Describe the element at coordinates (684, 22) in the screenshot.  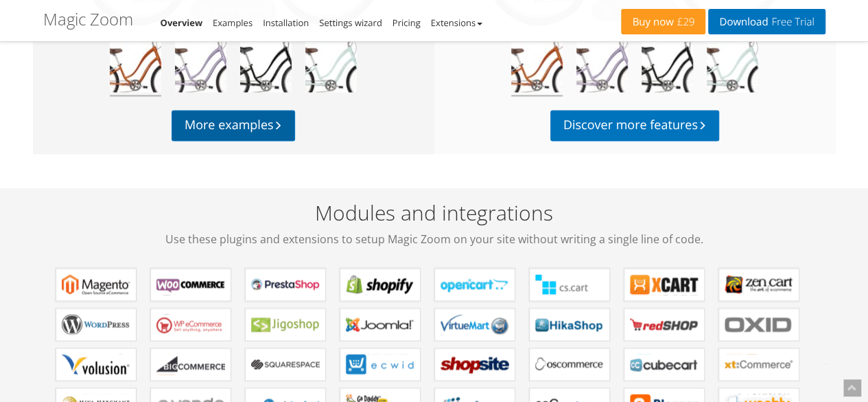
I see `span: £29` at that location.